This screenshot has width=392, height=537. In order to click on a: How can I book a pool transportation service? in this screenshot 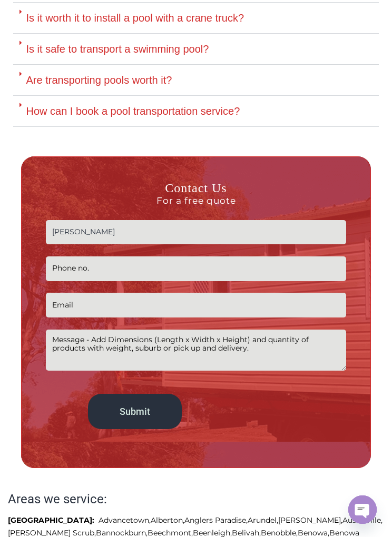, I will do `click(133, 112)`.